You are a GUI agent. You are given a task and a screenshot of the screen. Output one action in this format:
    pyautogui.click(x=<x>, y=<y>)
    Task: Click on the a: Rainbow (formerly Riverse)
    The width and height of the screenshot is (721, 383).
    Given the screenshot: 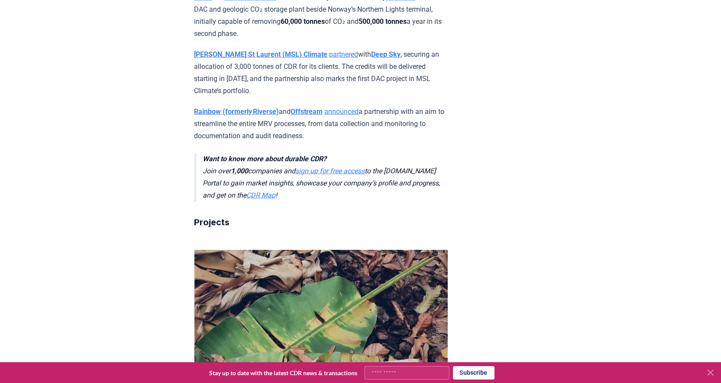 What is the action you would take?
    pyautogui.click(x=237, y=111)
    